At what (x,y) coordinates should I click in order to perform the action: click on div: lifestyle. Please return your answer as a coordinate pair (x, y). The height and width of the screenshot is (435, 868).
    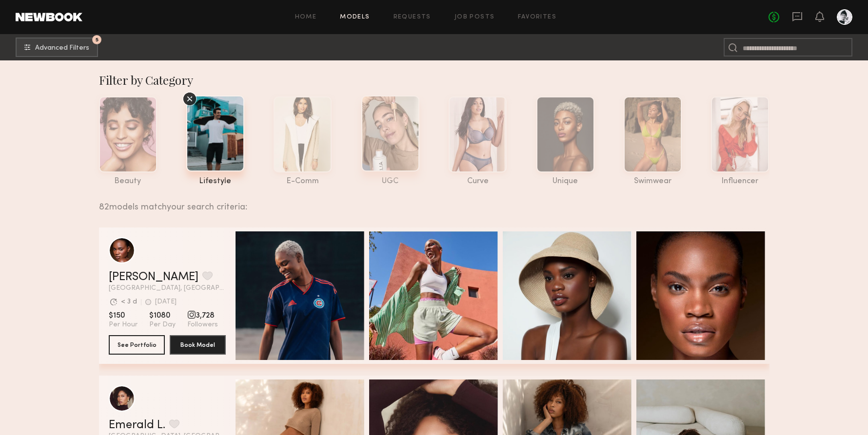
    Looking at the image, I should click on (215, 181).